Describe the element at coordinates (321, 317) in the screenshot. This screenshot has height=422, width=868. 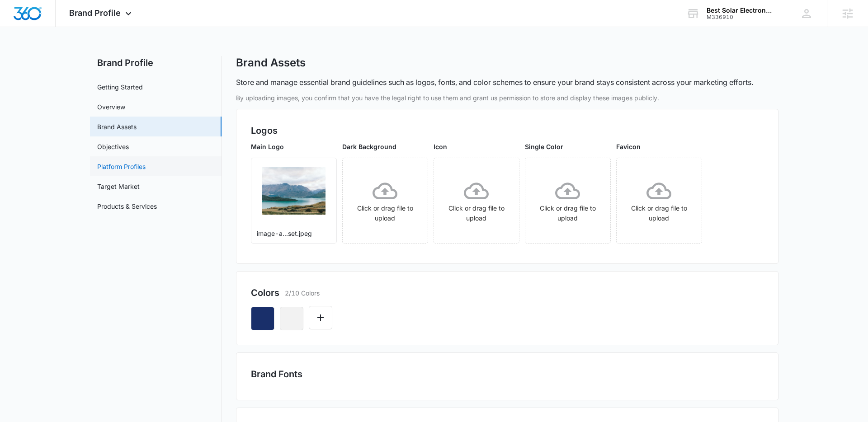
I see `button: Edit Color` at that location.